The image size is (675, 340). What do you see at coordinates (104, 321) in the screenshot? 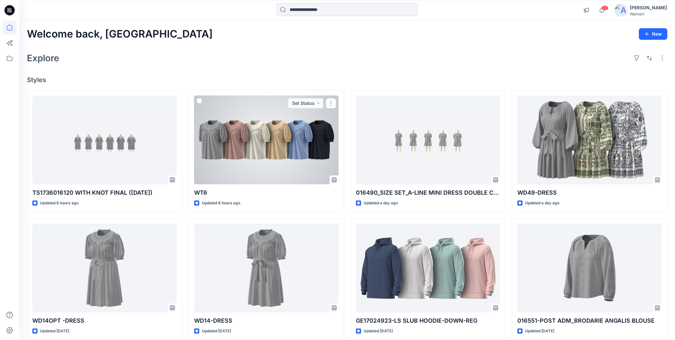
I see `p: WD14OPT -DRESS` at bounding box center [104, 321].